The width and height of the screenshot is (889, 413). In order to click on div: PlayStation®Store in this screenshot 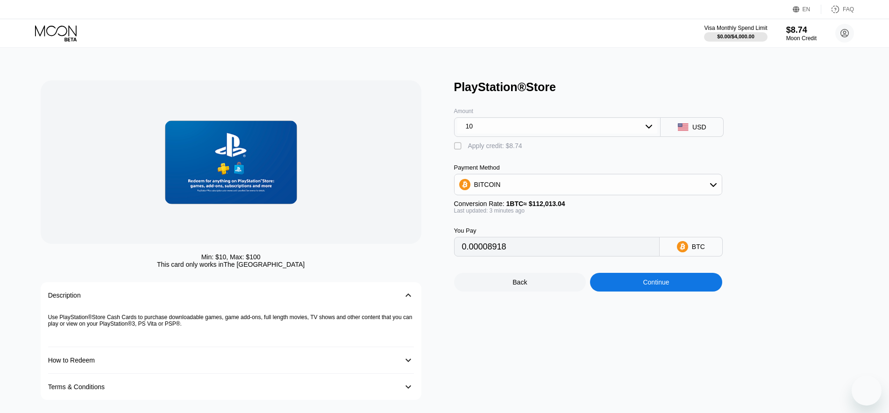, I will do `click(656, 87)`.